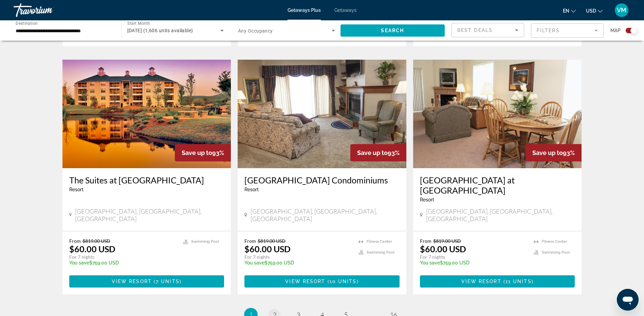  I want to click on button: Change currency, so click(594, 10).